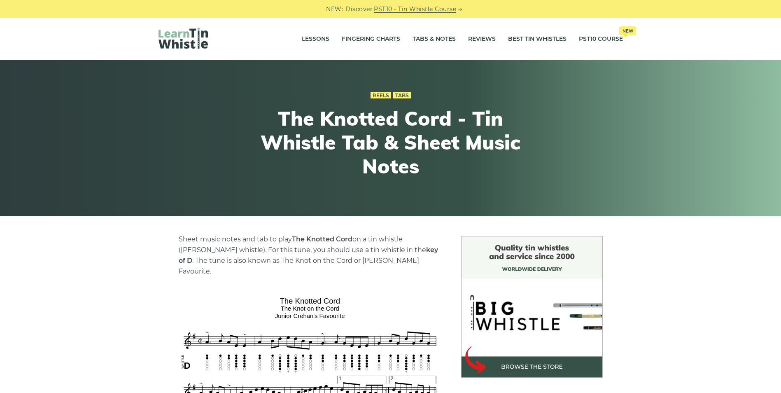  Describe the element at coordinates (315, 39) in the screenshot. I see `a: Lessons` at that location.